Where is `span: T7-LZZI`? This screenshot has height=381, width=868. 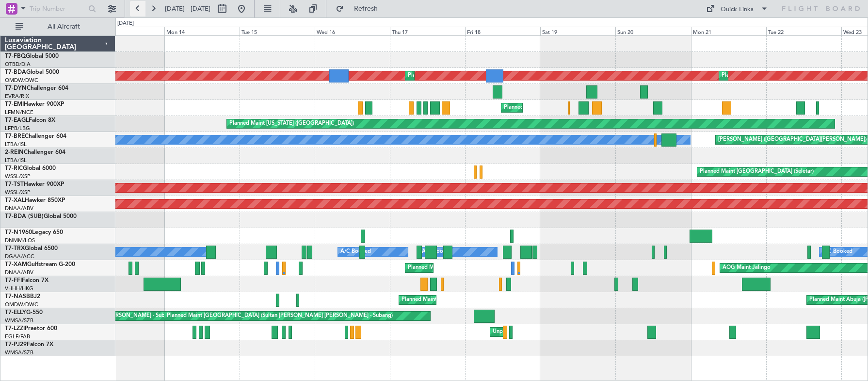 span: T7-LZZI is located at coordinates (15, 329).